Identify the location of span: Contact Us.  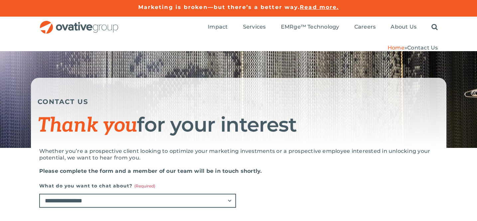
(422, 48).